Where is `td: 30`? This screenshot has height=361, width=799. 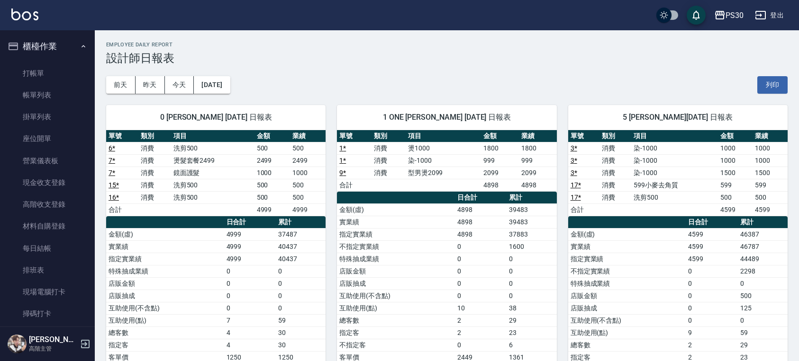 td: 30 is located at coordinates (300, 333).